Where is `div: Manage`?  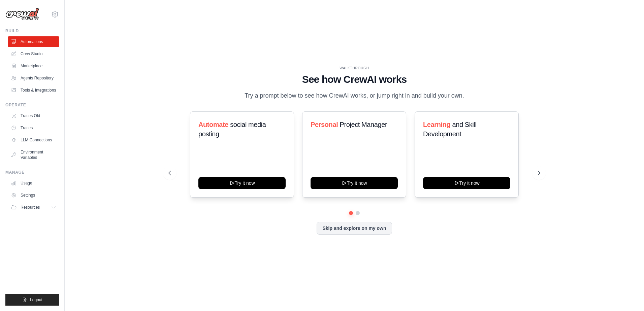 div: Manage is located at coordinates (32, 173).